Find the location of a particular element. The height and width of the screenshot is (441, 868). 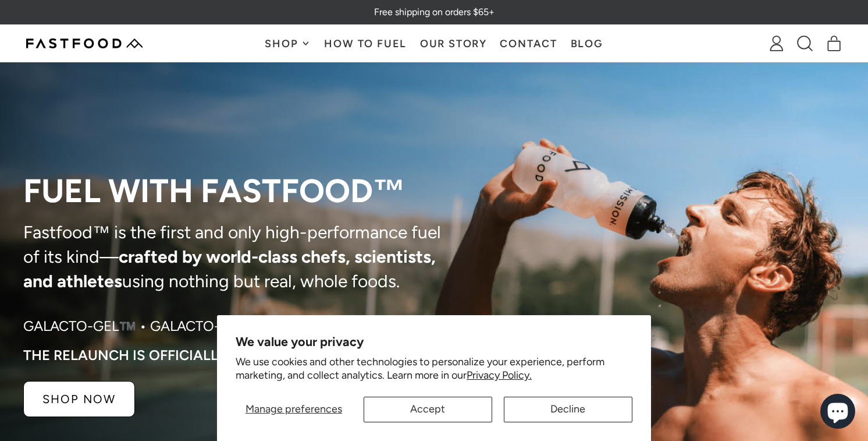

a: Blog is located at coordinates (586, 43).